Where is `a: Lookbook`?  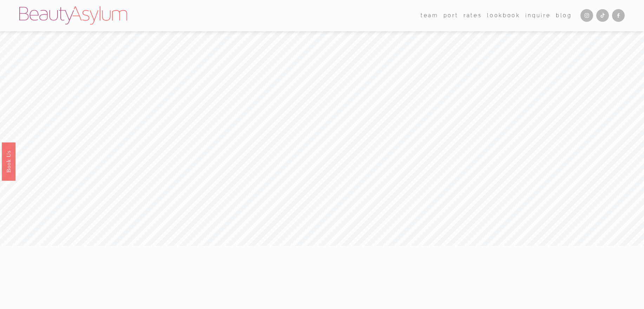
a: Lookbook is located at coordinates (504, 16).